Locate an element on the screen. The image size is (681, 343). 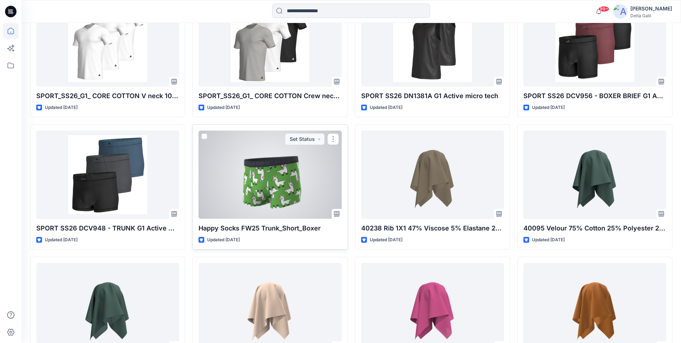
a: Happy Socks FW25 Trunk_Short_Boxer is located at coordinates (270, 174).